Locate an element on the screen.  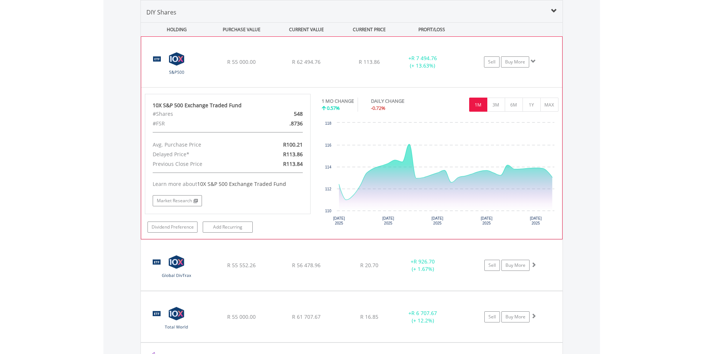
div: #Shares is located at coordinates (201, 114).